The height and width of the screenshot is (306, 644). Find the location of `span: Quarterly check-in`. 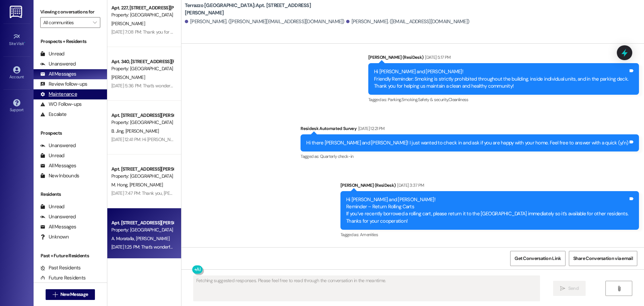

span: Quarterly check-in is located at coordinates (337, 156).